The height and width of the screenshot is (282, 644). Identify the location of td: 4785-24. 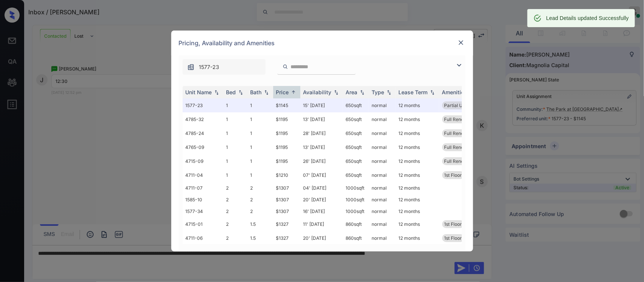
(203, 133).